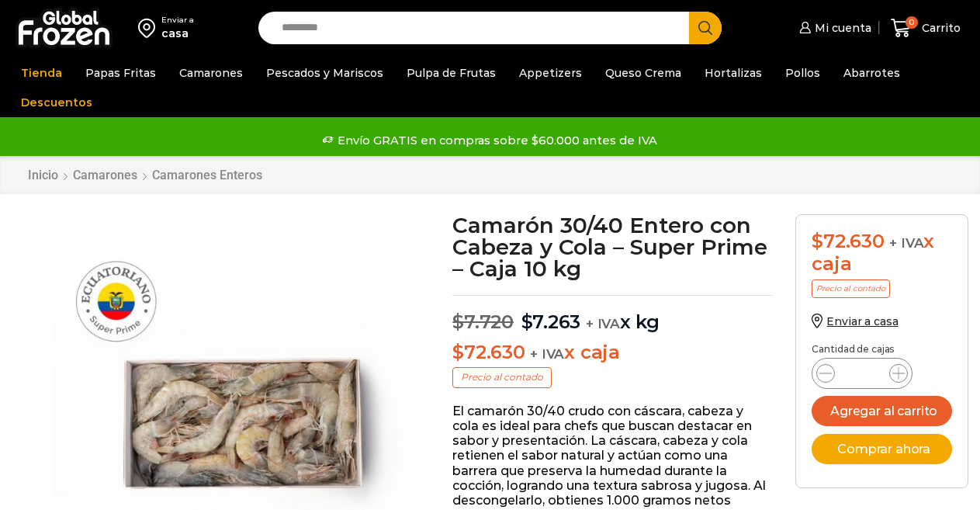  I want to click on a: Pescados y Mariscos, so click(324, 73).